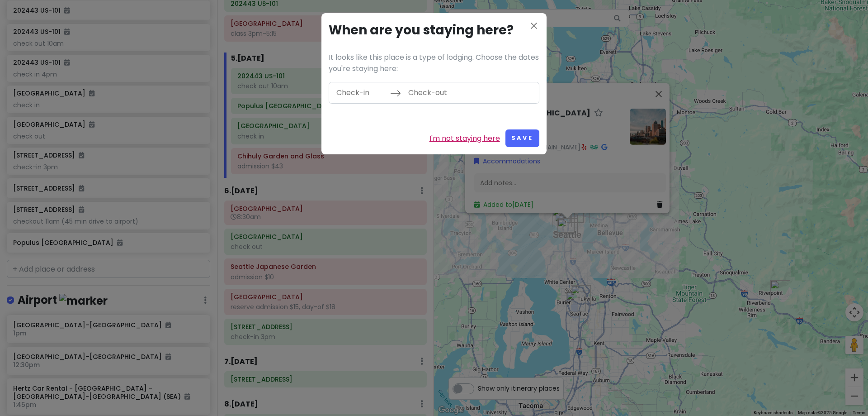 This screenshot has height=416, width=868. I want to click on button: Save, so click(523, 138).